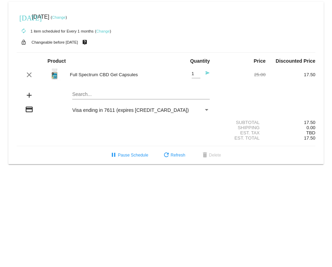 This screenshot has height=267, width=332. I want to click on div: Est. Tax, so click(240, 133).